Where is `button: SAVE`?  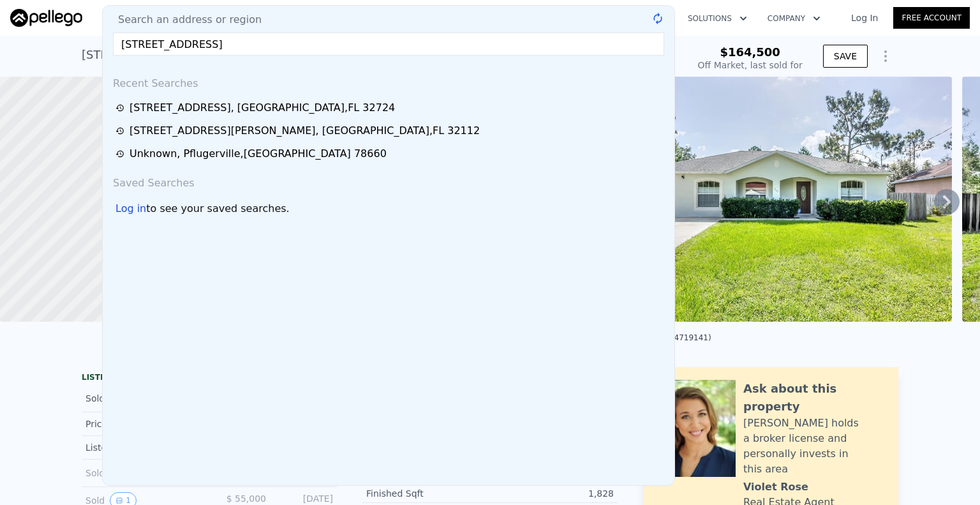 button: SAVE is located at coordinates (846, 56).